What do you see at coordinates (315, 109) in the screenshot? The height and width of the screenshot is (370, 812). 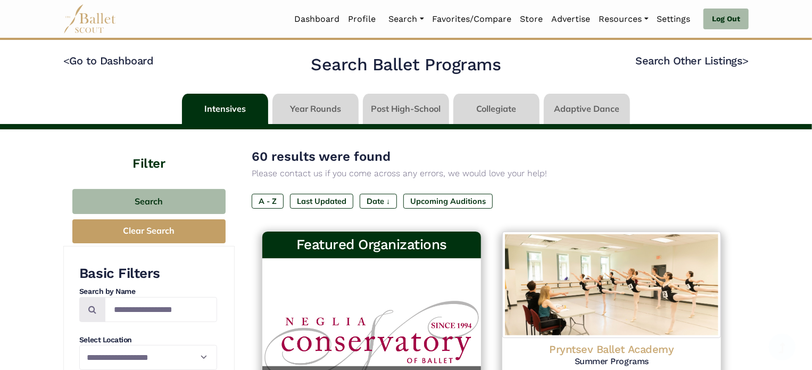 I see `li: Year Rounds` at bounding box center [315, 109].